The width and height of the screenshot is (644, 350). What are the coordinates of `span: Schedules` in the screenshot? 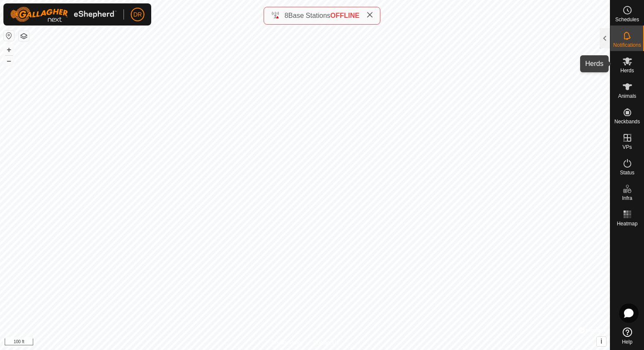 It's located at (627, 19).